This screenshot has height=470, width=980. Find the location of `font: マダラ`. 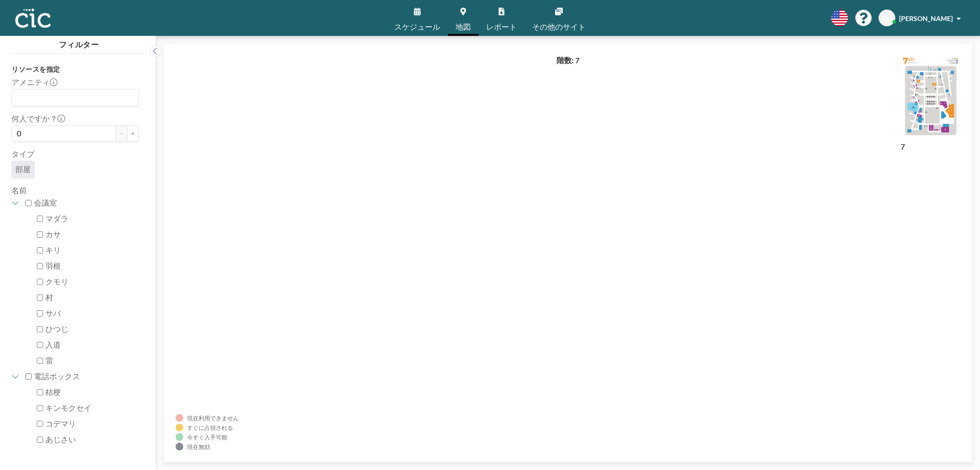

font: マダラ is located at coordinates (57, 218).